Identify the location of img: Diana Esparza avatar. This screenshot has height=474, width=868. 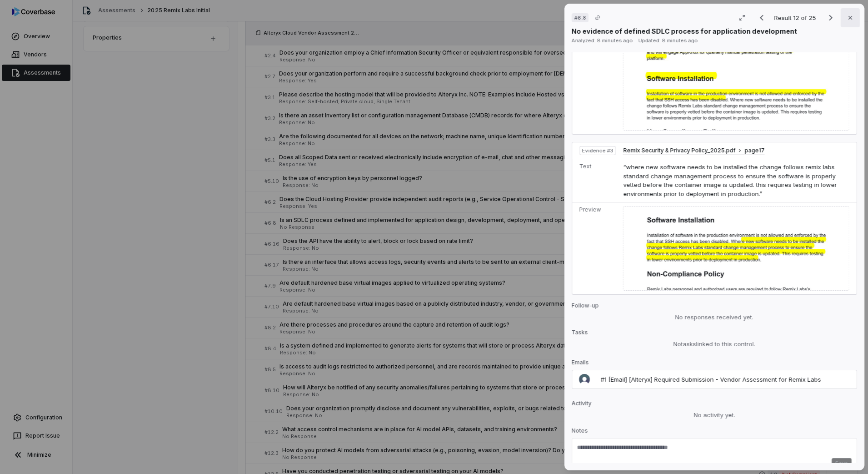
(584, 379).